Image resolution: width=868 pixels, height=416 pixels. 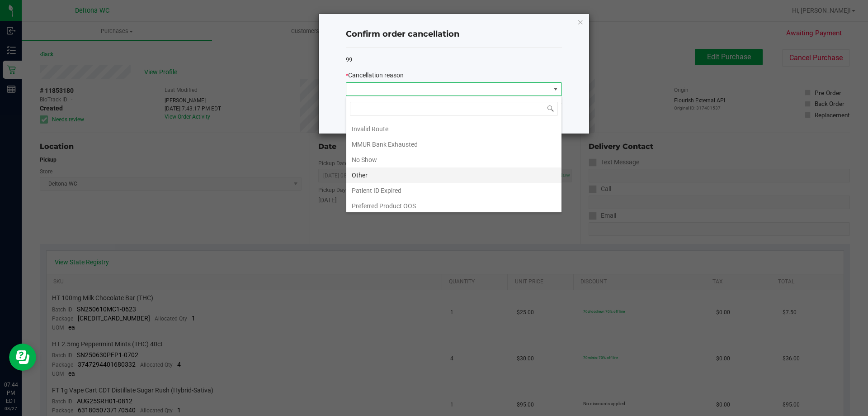 What do you see at coordinates (580, 22) in the screenshot?
I see `button: Close` at bounding box center [580, 22].